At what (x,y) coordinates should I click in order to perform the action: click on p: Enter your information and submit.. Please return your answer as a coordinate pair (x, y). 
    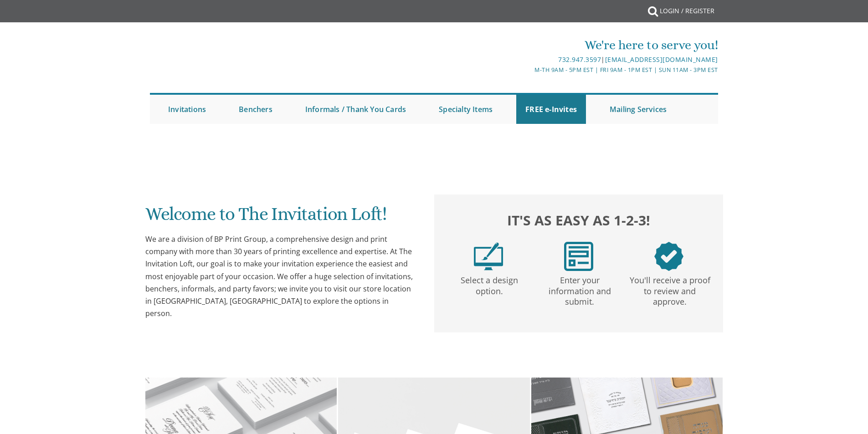
    Looking at the image, I should click on (580, 289).